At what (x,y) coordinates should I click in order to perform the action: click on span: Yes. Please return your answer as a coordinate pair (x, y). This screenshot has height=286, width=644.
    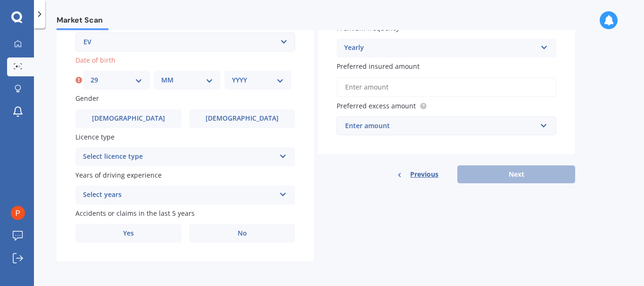
    Looking at the image, I should click on (128, 233).